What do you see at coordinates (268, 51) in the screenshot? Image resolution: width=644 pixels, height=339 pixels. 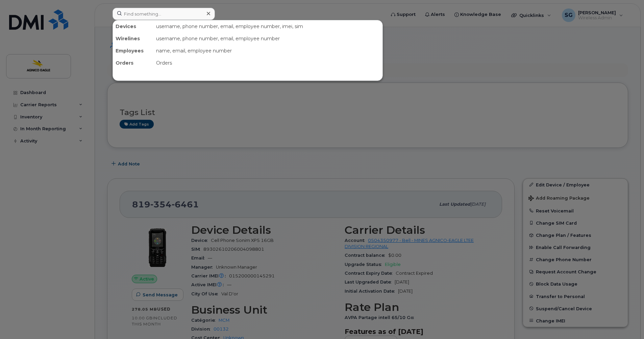 I see `div: name, email, employee number` at bounding box center [268, 51].